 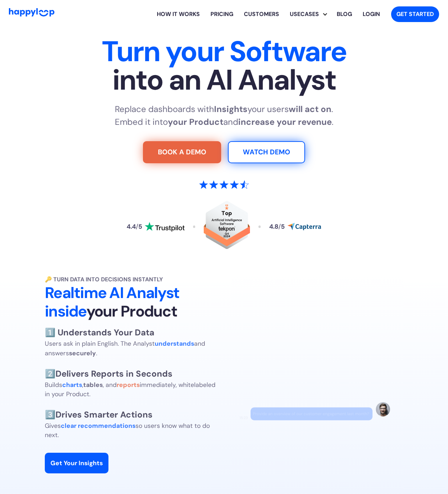 I want to click on strong: securely, so click(x=83, y=353).